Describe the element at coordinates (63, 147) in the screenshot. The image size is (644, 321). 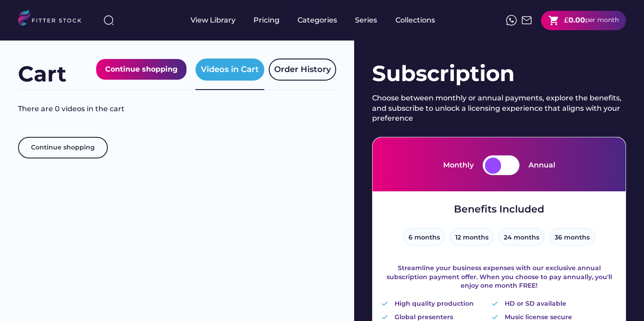
I see `button: Continue shopping` at that location.